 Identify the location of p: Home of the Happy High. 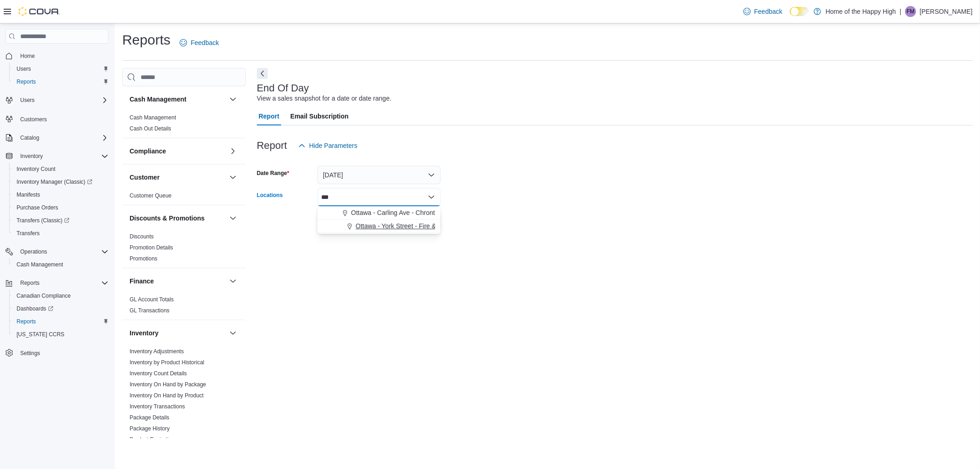
(860, 11).